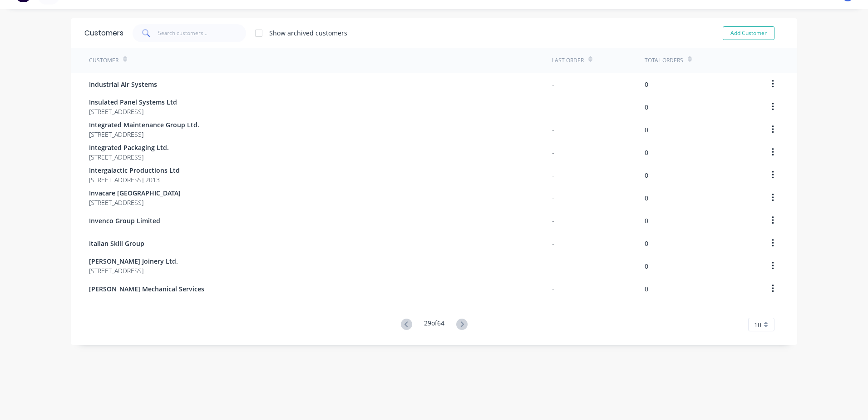  What do you see at coordinates (116, 243) in the screenshot?
I see `span: Italian Skill Group` at bounding box center [116, 243].